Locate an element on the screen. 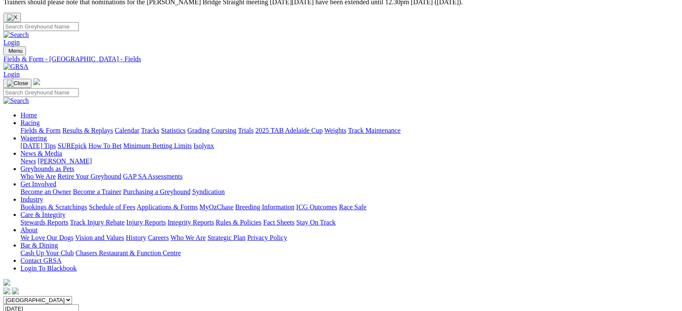 The width and height of the screenshot is (682, 311). a: Isolynx is located at coordinates (204, 146).